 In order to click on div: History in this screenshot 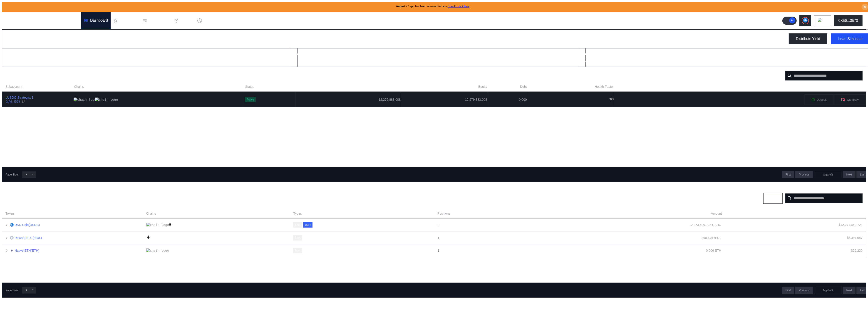, I will do `click(186, 21)`.